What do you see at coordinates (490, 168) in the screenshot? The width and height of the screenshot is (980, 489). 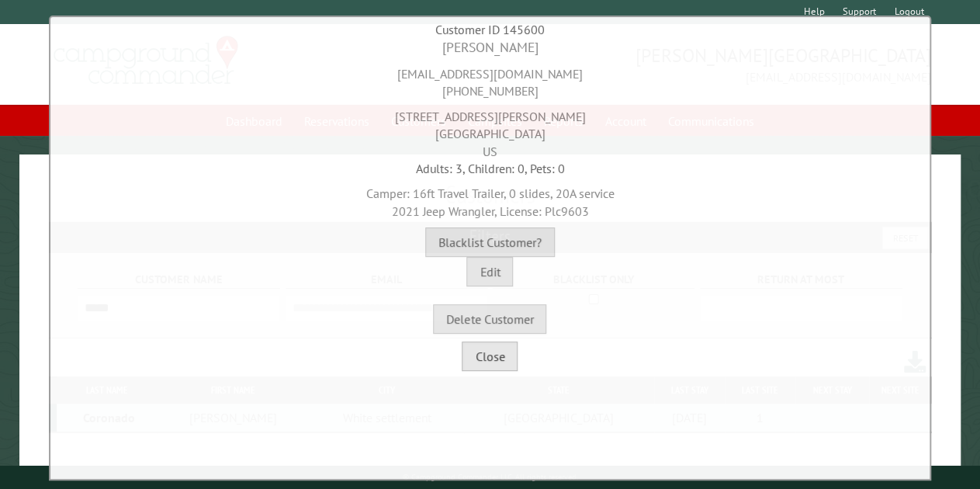 I see `div: Adults: 3, Children: 0, Pets: 0` at bounding box center [490, 168].